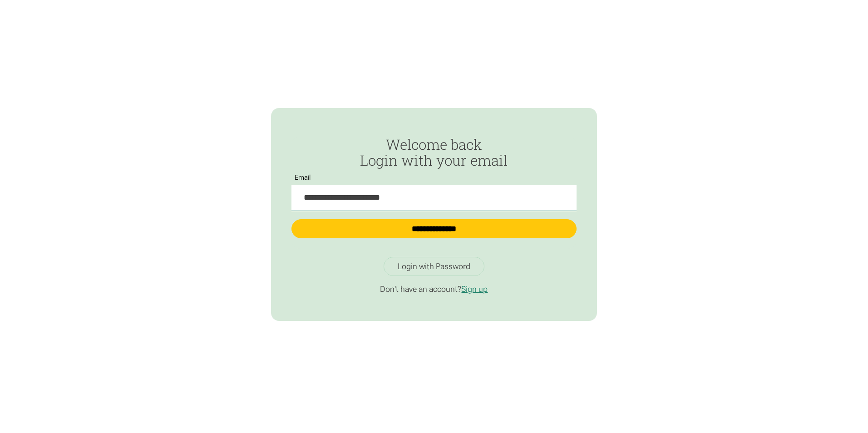 The height and width of the screenshot is (433, 868). I want to click on h2: Welcome back Login with your email, so click(434, 152).